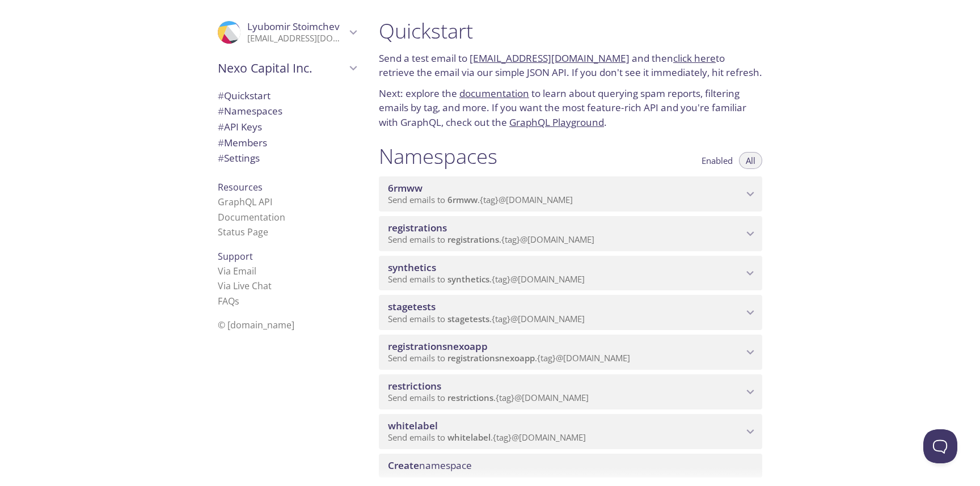  What do you see at coordinates (244, 95) in the screenshot?
I see `span: Quickstart` at bounding box center [244, 95].